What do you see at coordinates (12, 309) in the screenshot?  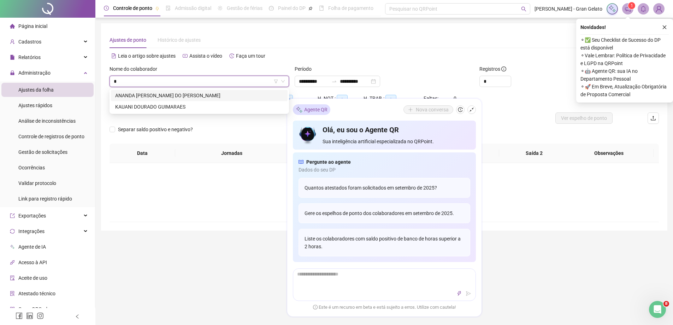 I see `span: qrcode` at bounding box center [12, 309].